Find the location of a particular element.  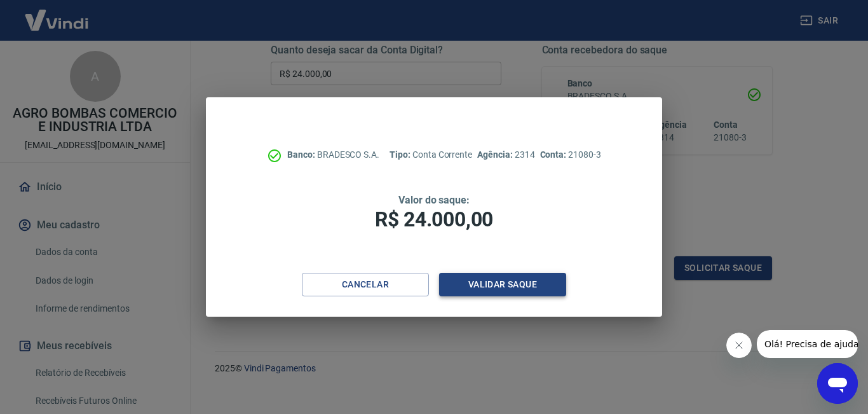

span: Banco: is located at coordinates (302, 155).